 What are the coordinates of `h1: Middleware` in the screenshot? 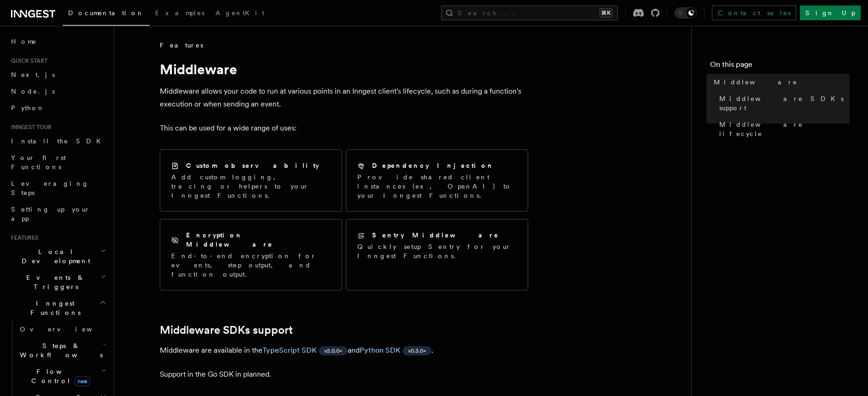 It's located at (344, 69).